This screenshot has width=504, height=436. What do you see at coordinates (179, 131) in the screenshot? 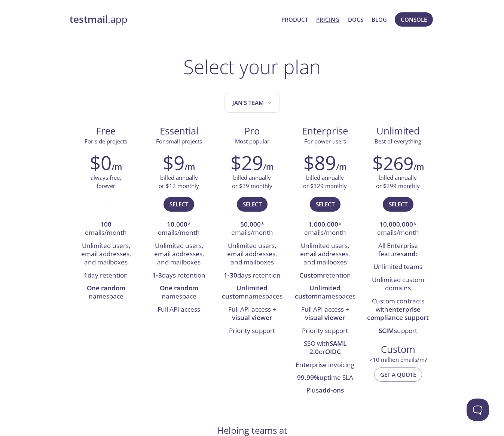
I see `span: Essential` at bounding box center [179, 131].